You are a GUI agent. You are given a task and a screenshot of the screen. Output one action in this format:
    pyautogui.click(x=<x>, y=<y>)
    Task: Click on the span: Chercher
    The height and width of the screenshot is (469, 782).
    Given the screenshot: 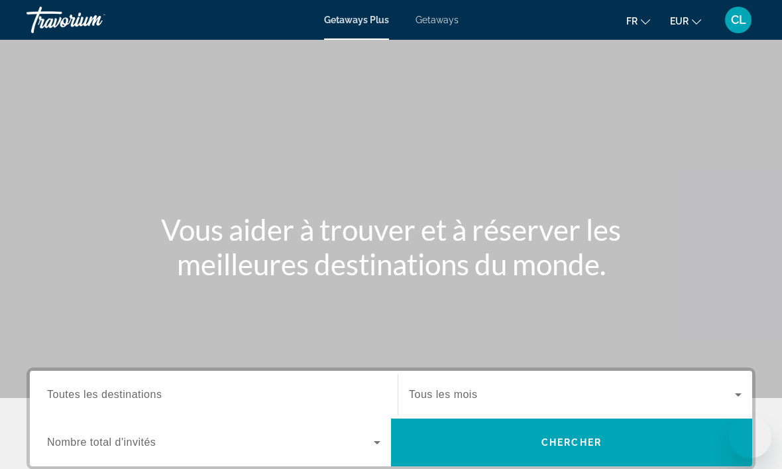 What is the action you would take?
    pyautogui.click(x=571, y=442)
    